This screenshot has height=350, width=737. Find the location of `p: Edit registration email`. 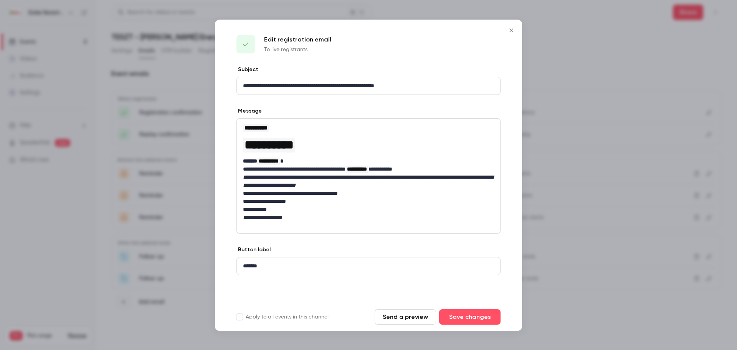

p: Edit registration email is located at coordinates (297, 40).